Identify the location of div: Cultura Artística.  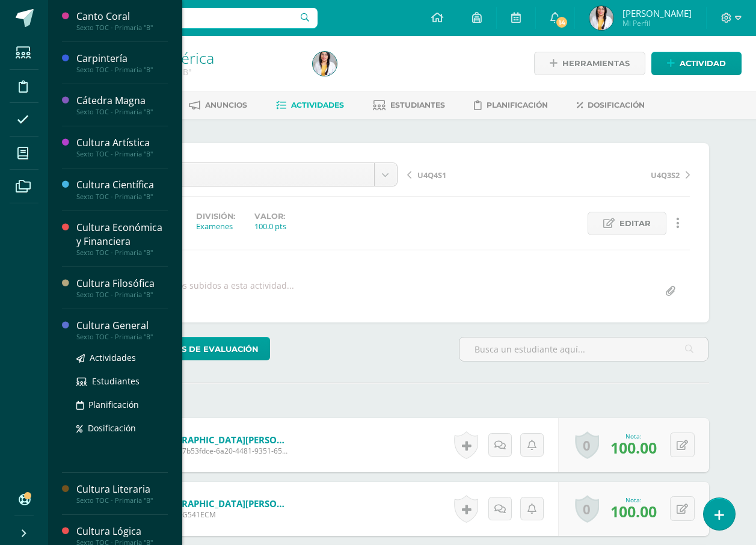
(122, 143).